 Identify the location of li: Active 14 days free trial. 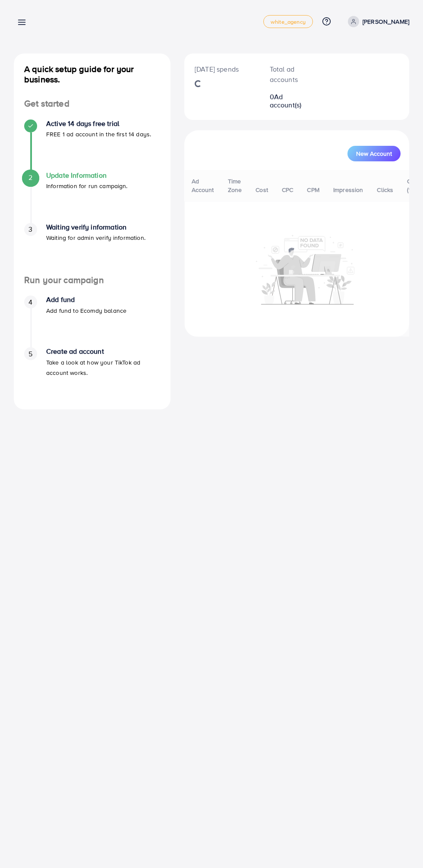
(92, 145).